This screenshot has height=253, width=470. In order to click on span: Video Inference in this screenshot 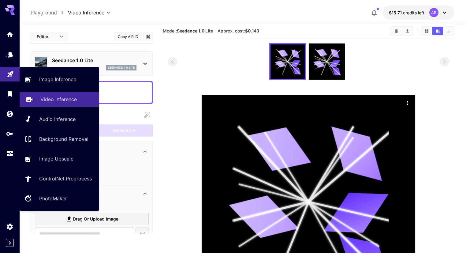, I will do `click(86, 13)`.